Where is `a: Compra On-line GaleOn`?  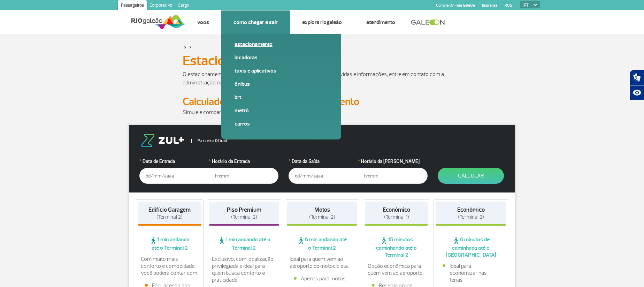 a: Compra On-line GaleOn is located at coordinates (455, 5).